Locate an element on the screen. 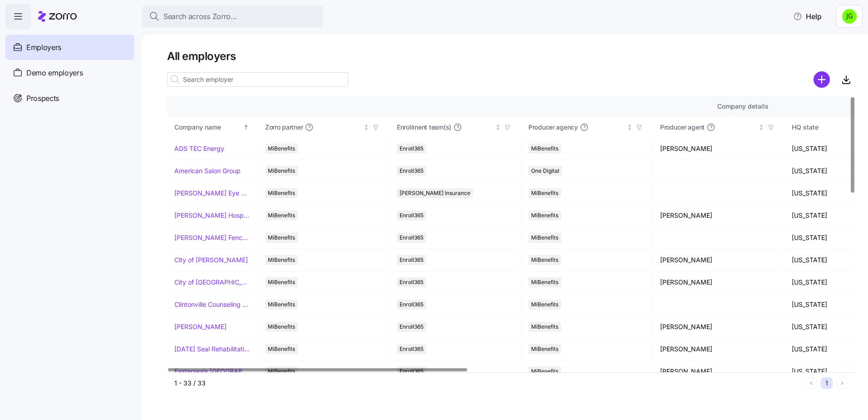  span: Search across Zorro... is located at coordinates (200, 16).